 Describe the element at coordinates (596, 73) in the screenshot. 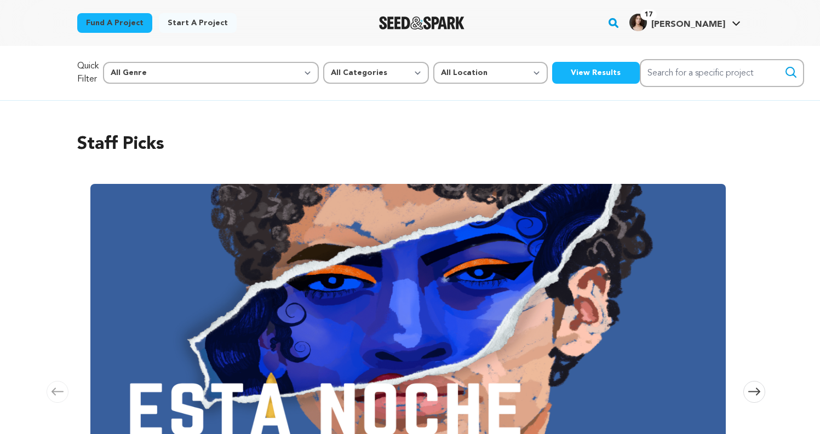

I see `button: View Results` at that location.